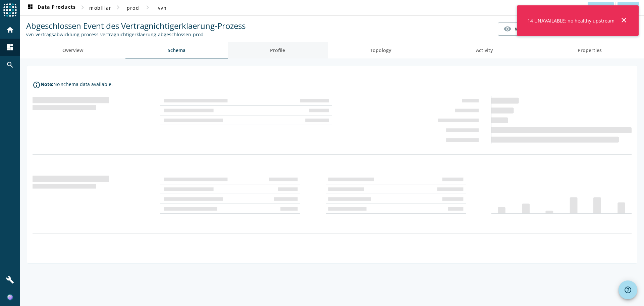 This screenshot has width=644, height=306. I want to click on mat-icon: home, so click(10, 30).